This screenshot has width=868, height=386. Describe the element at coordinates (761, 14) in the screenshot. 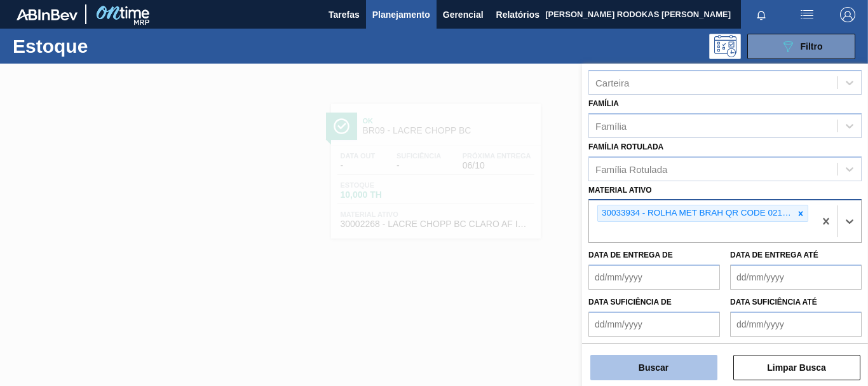

I see `button: Notificações` at that location.